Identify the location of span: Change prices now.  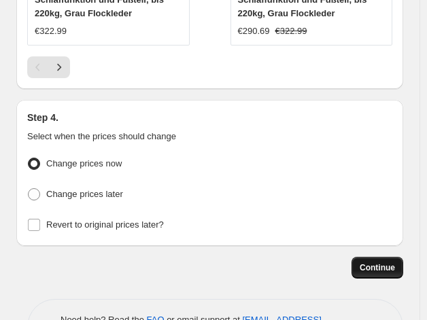
(84, 163).